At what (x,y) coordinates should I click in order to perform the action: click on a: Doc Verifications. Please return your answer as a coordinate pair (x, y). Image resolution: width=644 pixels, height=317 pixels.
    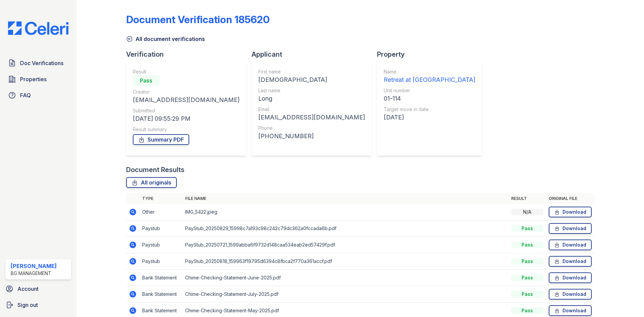
    Looking at the image, I should click on (38, 63).